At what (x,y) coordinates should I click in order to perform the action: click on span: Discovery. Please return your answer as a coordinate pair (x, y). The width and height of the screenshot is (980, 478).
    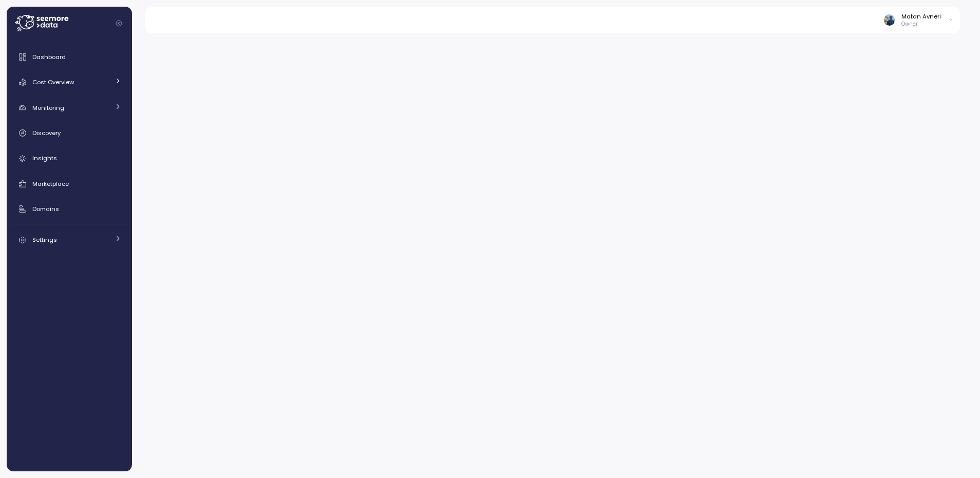
    Looking at the image, I should click on (46, 133).